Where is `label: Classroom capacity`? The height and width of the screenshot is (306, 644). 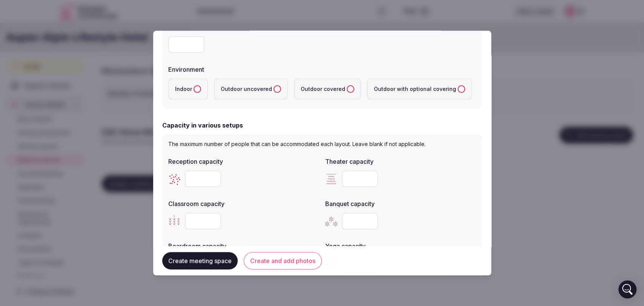
label: Classroom capacity is located at coordinates (244, 203).